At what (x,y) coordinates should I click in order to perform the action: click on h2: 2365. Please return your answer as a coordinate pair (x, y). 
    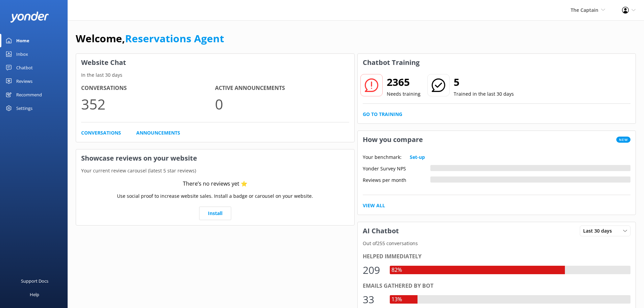
    Looking at the image, I should click on (403, 82).